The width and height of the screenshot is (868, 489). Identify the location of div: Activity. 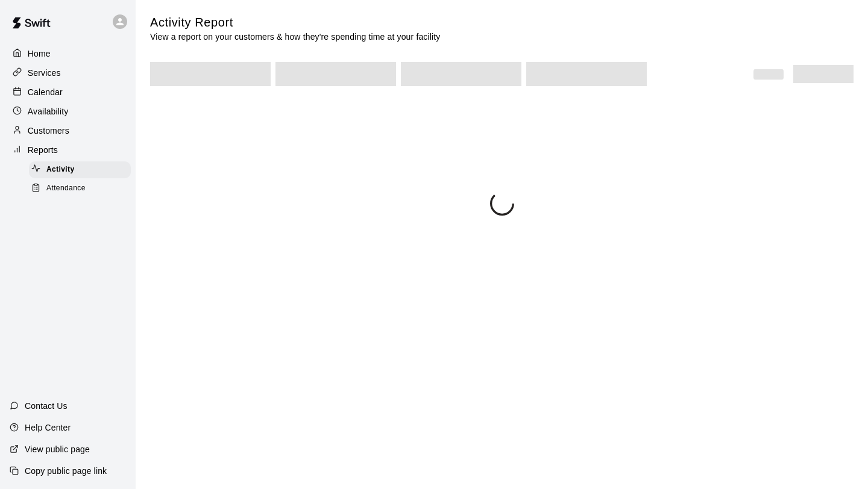
(79, 170).